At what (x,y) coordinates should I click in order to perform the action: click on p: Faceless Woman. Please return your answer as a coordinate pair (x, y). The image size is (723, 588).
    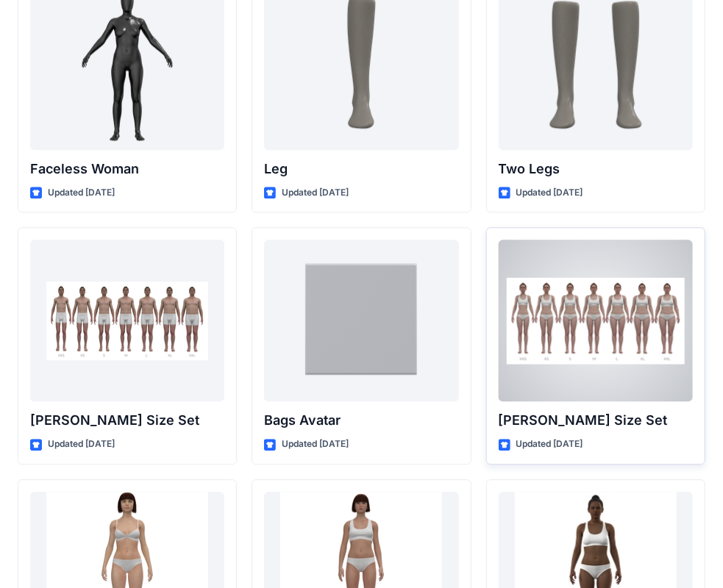
    Looking at the image, I should click on (127, 169).